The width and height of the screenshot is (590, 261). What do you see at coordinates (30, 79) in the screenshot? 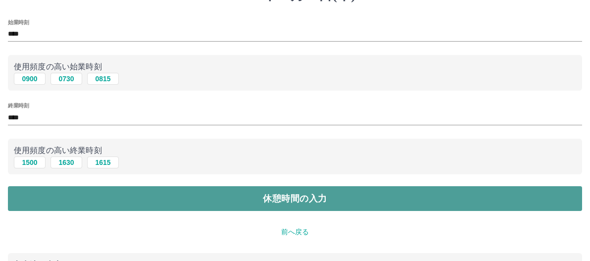
I see `button: 0900` at bounding box center [30, 79].